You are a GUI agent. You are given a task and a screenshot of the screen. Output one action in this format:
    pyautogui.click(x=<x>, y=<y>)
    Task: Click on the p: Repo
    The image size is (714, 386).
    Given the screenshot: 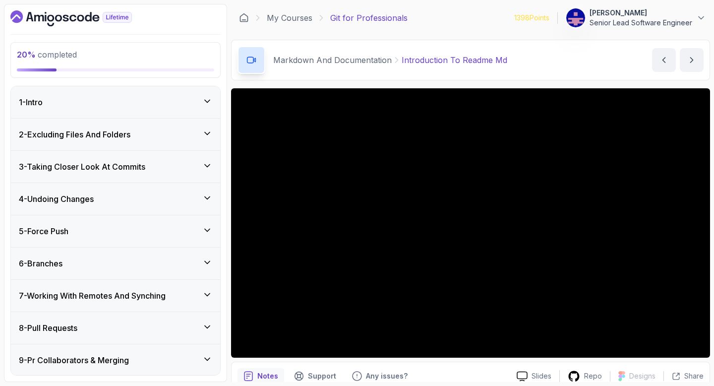 What is the action you would take?
    pyautogui.click(x=593, y=376)
    